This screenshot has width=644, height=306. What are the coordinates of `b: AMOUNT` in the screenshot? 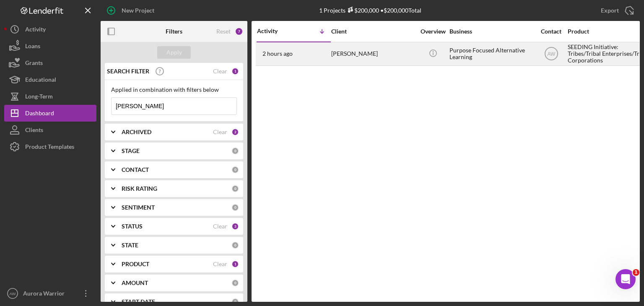 It's located at (134, 283).